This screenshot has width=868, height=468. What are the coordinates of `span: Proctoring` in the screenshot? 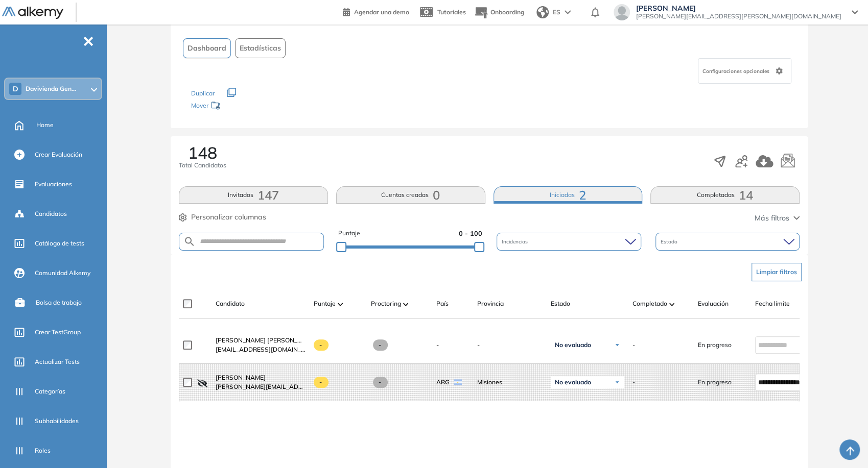 It's located at (386, 304).